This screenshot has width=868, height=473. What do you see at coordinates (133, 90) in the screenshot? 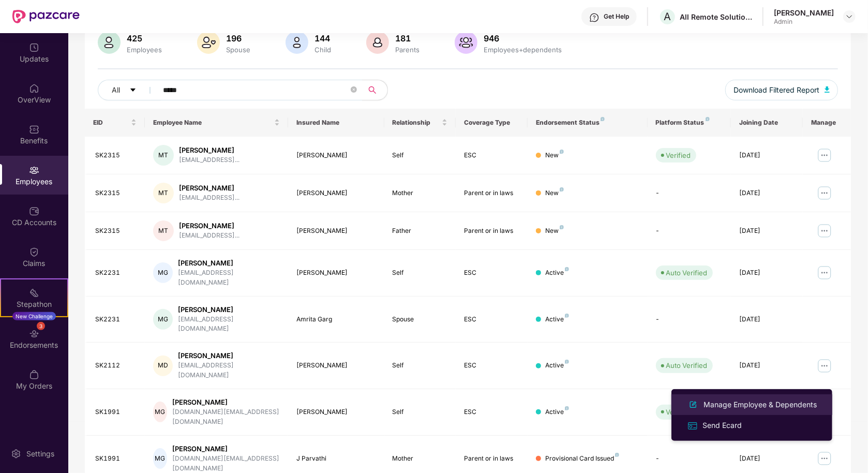
I see `span: caret-down` at bounding box center [133, 90].